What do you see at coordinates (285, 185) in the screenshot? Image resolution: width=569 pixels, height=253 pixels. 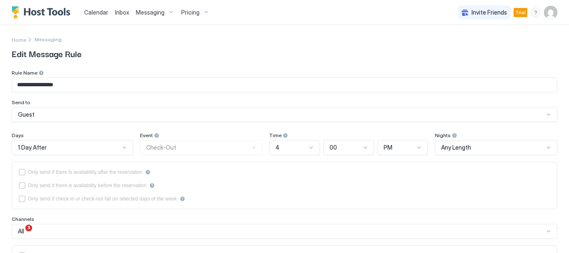 I see `div: beforeReservation` at bounding box center [285, 185].